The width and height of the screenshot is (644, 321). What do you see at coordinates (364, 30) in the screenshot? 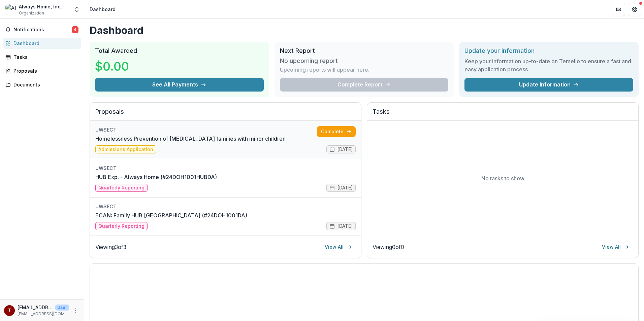
I see `h1: Dashboard` at bounding box center [364, 30].